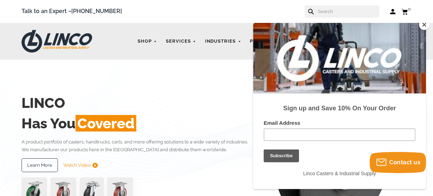  What do you see at coordinates (86, 151) in the screenshot?
I see `span: Linco Casters & Industrial Supply` at bounding box center [86, 151].